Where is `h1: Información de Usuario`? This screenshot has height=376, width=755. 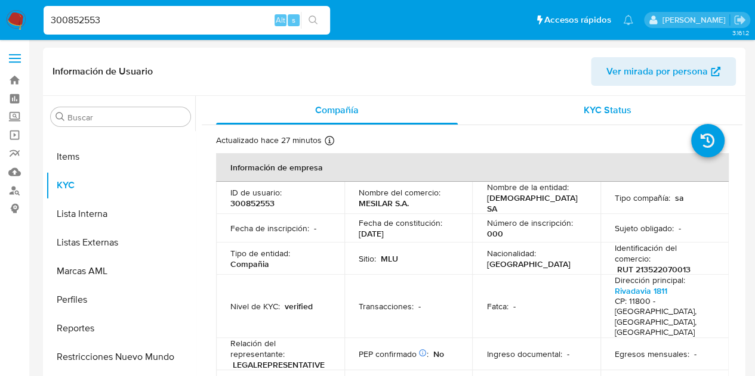 h1: Información de Usuario is located at coordinates (103, 72).